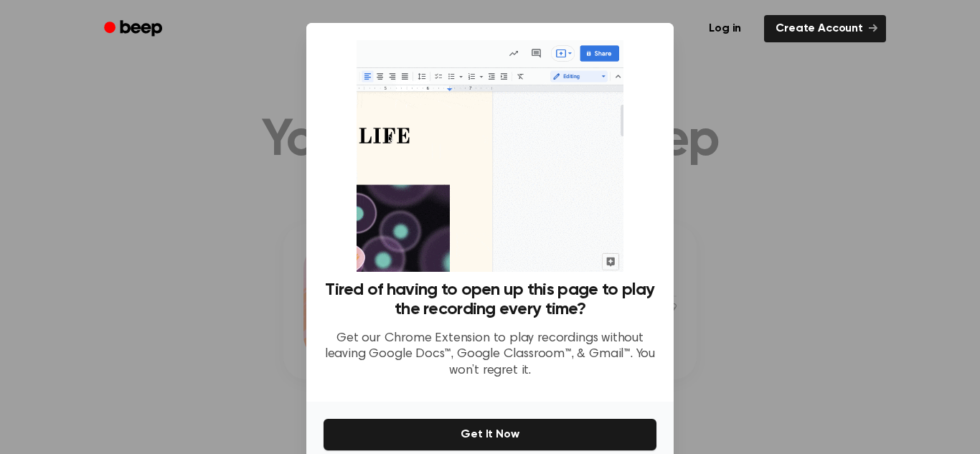  I want to click on h3: Tired of having to open up this page to play the recording every time?, so click(490, 300).